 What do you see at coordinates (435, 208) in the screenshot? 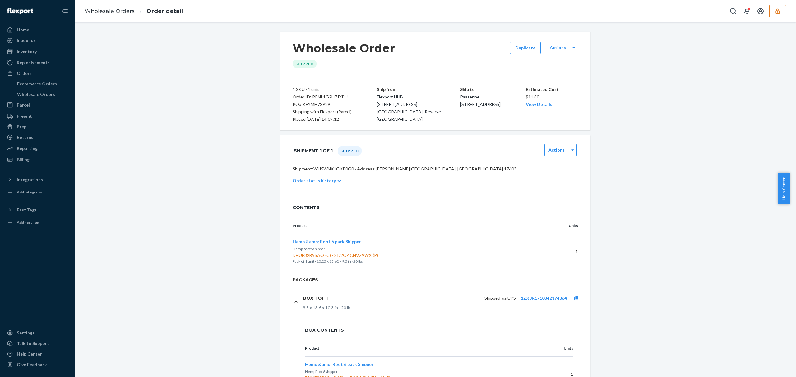
I see `span: CONTENTS` at bounding box center [435, 208].